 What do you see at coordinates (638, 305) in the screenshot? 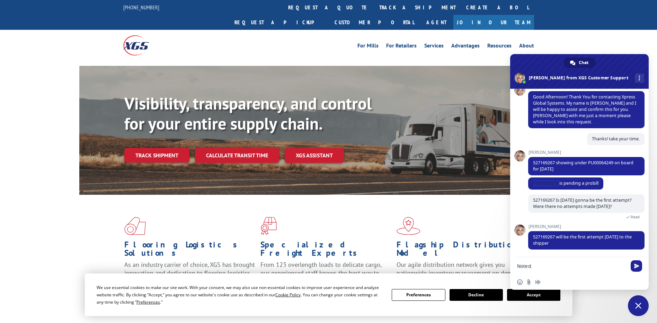
I see `a: Close chat` at bounding box center [638, 305].